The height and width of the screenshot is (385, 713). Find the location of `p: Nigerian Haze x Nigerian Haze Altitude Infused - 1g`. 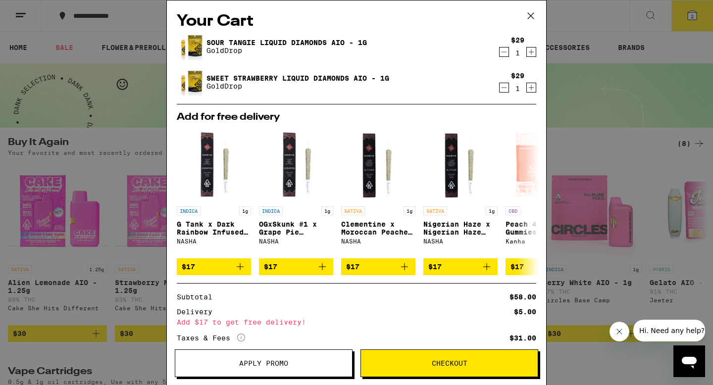

p: Nigerian Haze x Nigerian Haze Altitude Infused - 1g is located at coordinates (460, 228).